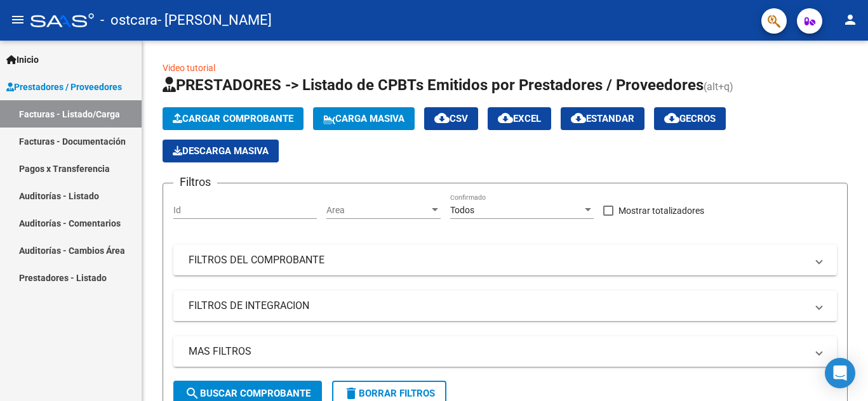 The width and height of the screenshot is (868, 401). I want to click on span: PRESTADORES -> Listado de CPBTs Emitidos por Prestadores / Proveedores, so click(433, 85).